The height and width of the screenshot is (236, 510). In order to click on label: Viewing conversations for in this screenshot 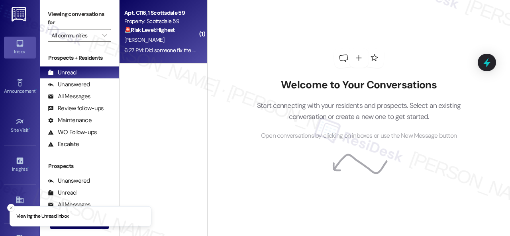, I will do `click(79, 18)`.